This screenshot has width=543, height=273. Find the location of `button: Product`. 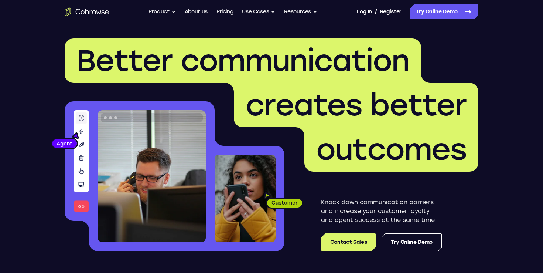

button: Product is located at coordinates (162, 12).